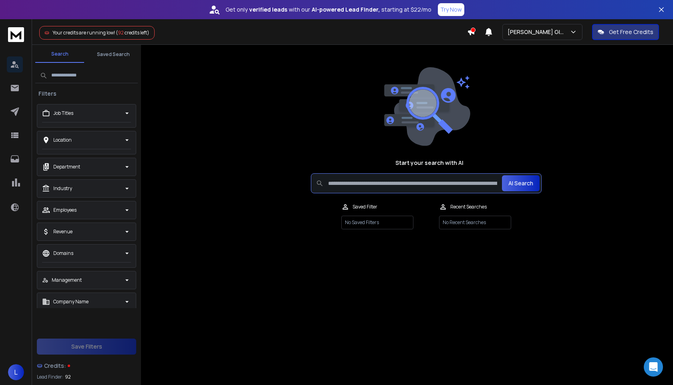  Describe the element at coordinates (60, 54) in the screenshot. I see `button: Search` at that location.